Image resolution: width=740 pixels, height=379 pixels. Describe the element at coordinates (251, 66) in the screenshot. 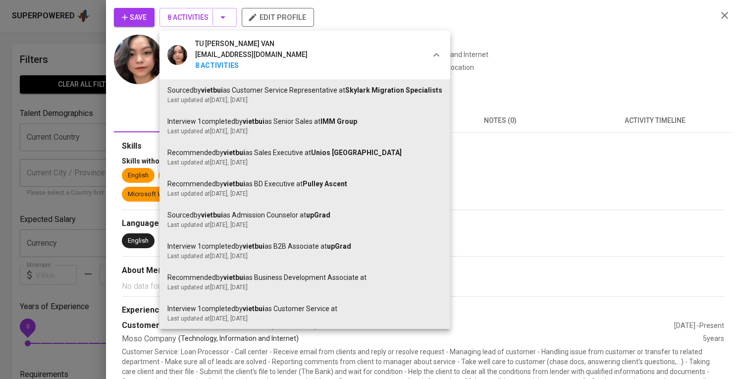

I see `b: 8 Activities` at that location.